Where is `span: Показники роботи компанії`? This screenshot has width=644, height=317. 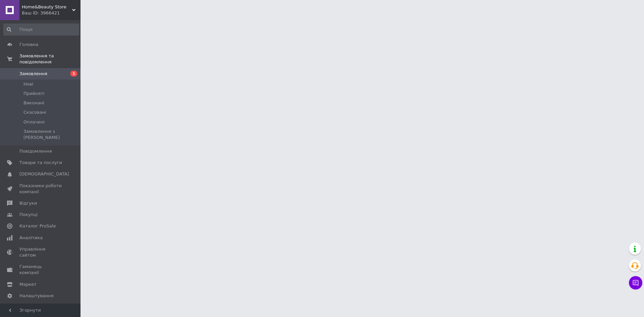 span: Показники роботи компанії is located at coordinates (41, 189).